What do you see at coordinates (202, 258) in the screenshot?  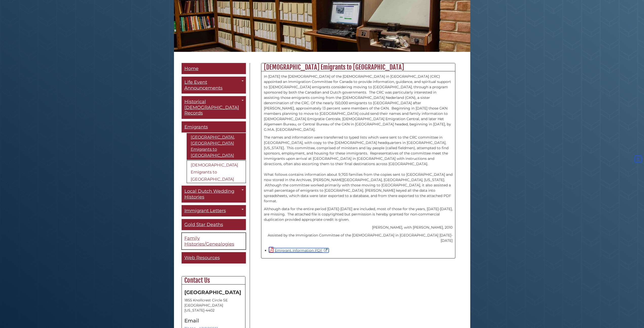 I see `span: Web Resources` at bounding box center [202, 258].